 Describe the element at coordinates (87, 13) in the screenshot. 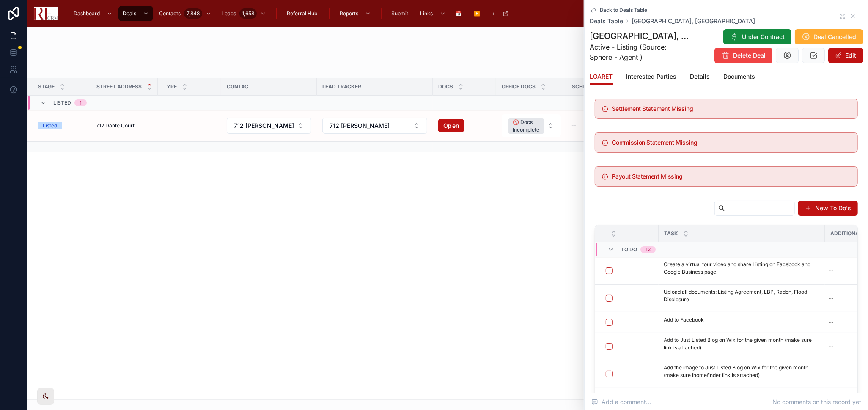

I see `span: Dashboard` at that location.